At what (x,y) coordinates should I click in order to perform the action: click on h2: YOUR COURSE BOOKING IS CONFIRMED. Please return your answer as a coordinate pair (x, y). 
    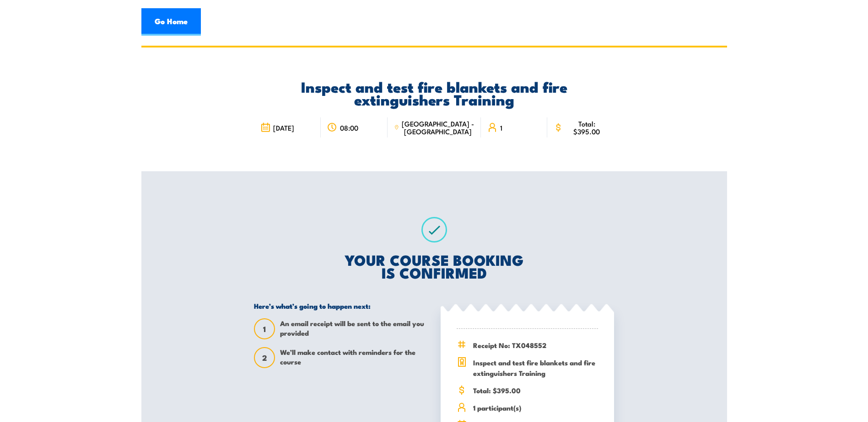
    Looking at the image, I should click on (434, 266).